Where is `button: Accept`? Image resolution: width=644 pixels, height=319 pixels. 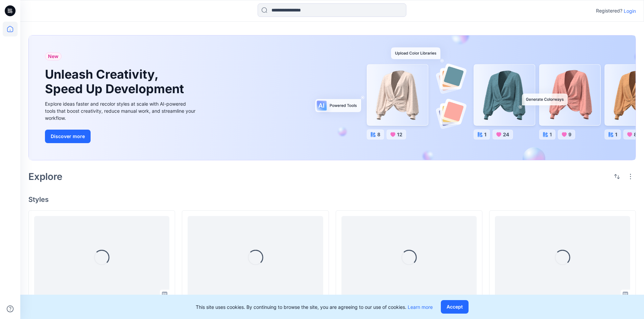 button: Accept is located at coordinates (454, 307).